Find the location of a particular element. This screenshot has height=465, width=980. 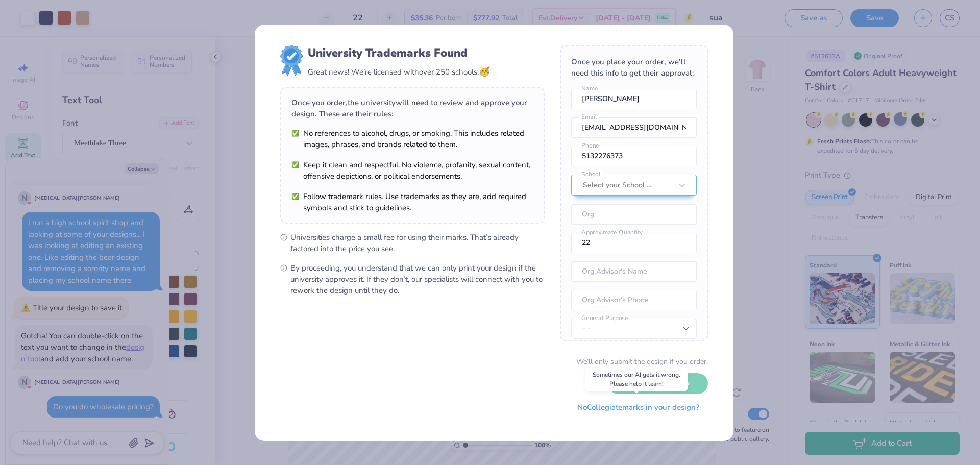

input: Org is located at coordinates (634, 215).